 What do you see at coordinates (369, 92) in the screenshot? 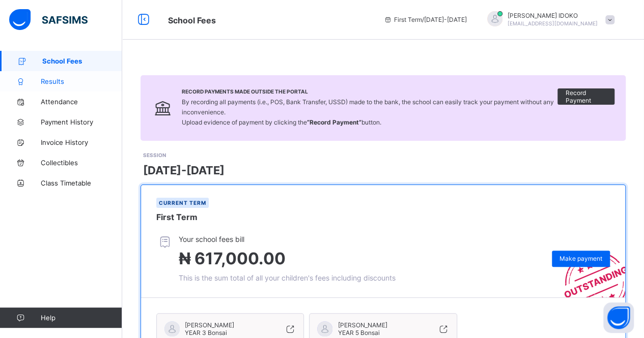
I see `span: Record Payments Made Outside the Portal` at bounding box center [369, 92].